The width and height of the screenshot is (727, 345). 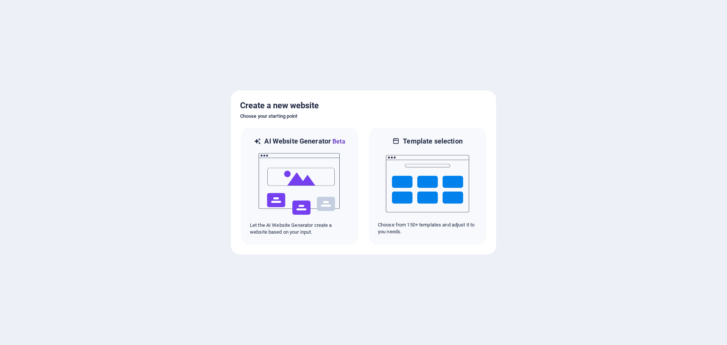 What do you see at coordinates (427, 228) in the screenshot?
I see `p: Choose from 150+ templates and adjust it to you needs.` at bounding box center [427, 228].